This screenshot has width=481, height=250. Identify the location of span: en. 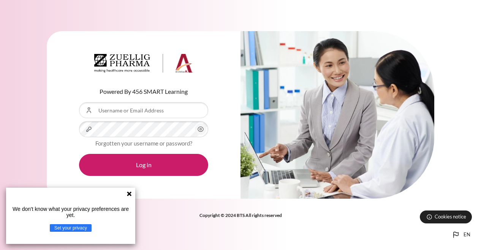
(467, 235).